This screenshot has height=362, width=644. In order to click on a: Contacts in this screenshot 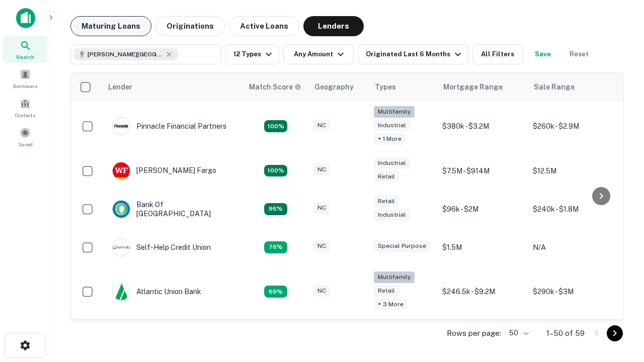, I will do `click(25, 108)`.